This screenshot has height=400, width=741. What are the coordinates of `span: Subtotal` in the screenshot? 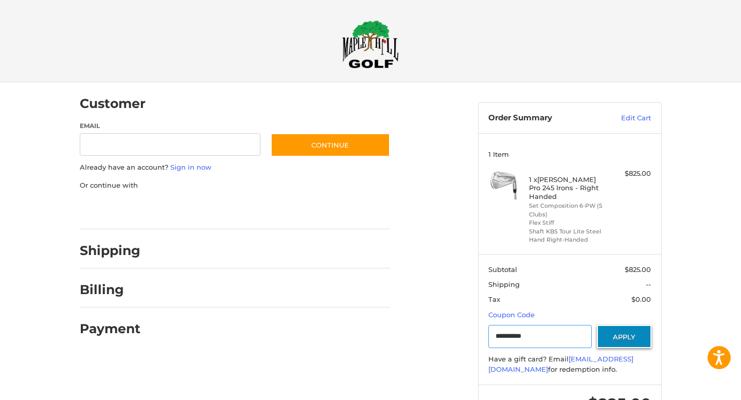 It's located at (503, 270).